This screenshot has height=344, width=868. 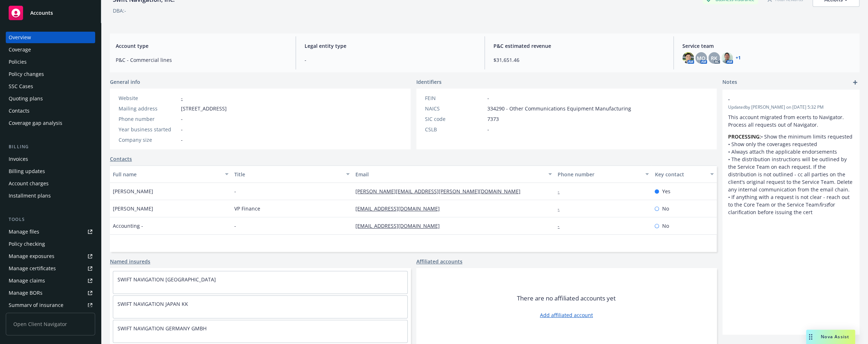 What do you see at coordinates (50, 257) in the screenshot?
I see `span: Manage exposures` at bounding box center [50, 257].